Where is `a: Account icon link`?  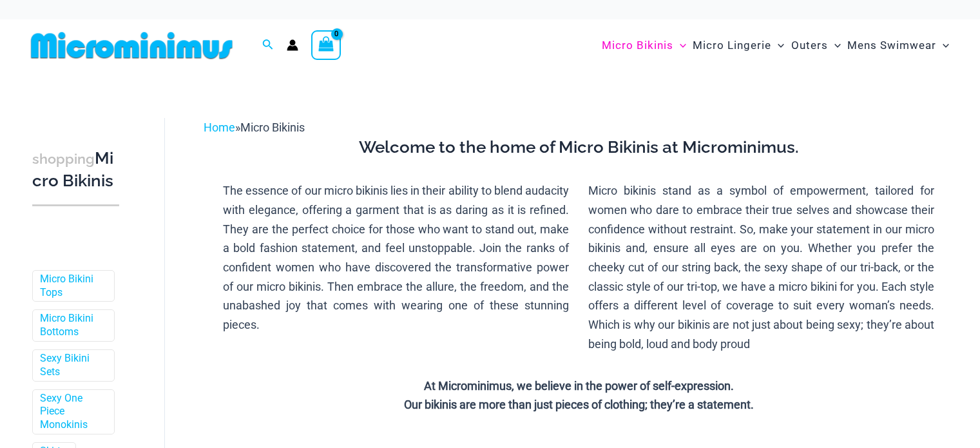 a: Account icon link is located at coordinates (293, 45).